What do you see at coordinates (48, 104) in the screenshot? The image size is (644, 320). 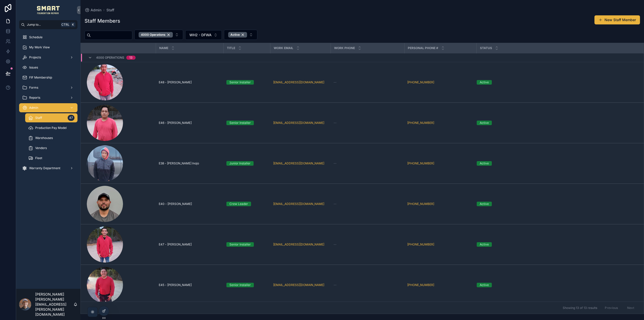 I see `div: scrollable content` at bounding box center [48, 104].